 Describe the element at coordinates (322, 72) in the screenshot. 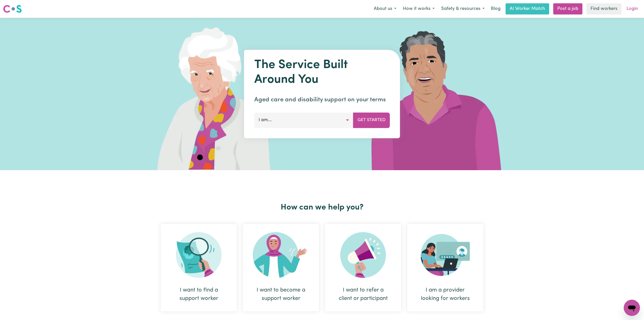

I see `h1: The Service Built Around You` at that location.